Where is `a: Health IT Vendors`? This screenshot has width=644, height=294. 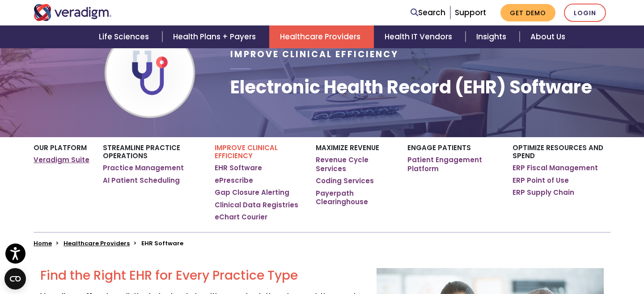
a: Health IT Vendors is located at coordinates (419, 37).